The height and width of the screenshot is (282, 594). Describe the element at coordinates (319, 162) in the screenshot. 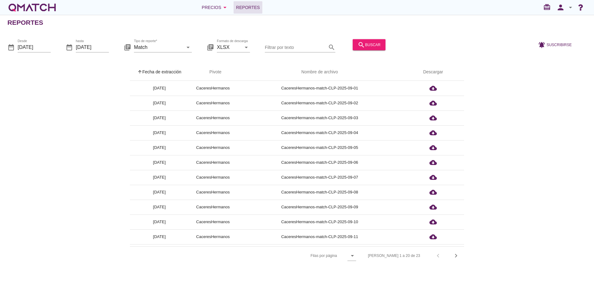

I see `td: CaceresHermanos-match-CLP-2025-09-06` at that location.